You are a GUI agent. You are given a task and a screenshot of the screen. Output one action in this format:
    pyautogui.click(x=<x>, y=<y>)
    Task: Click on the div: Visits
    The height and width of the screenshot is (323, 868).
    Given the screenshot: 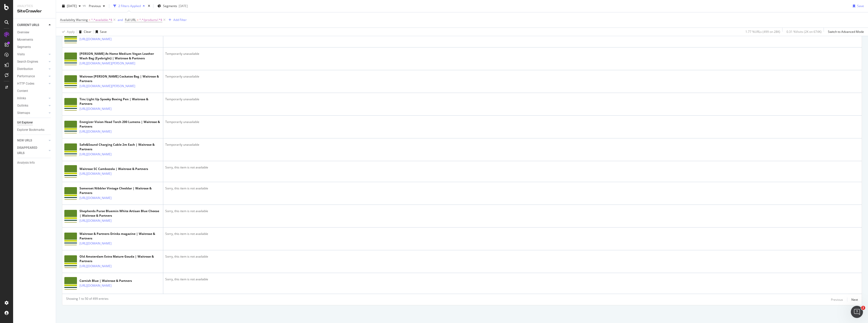 What is the action you would take?
    pyautogui.click(x=21, y=54)
    